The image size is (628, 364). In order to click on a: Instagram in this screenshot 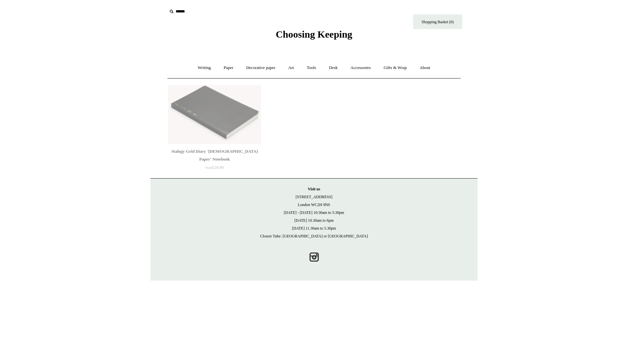, I will do `click(314, 257)`.